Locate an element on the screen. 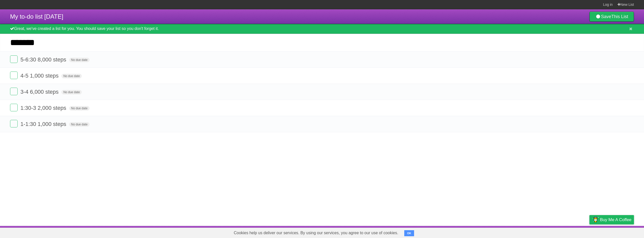 The width and height of the screenshot is (644, 238). span: 3-4 6,000 steps is located at coordinates (40, 92).